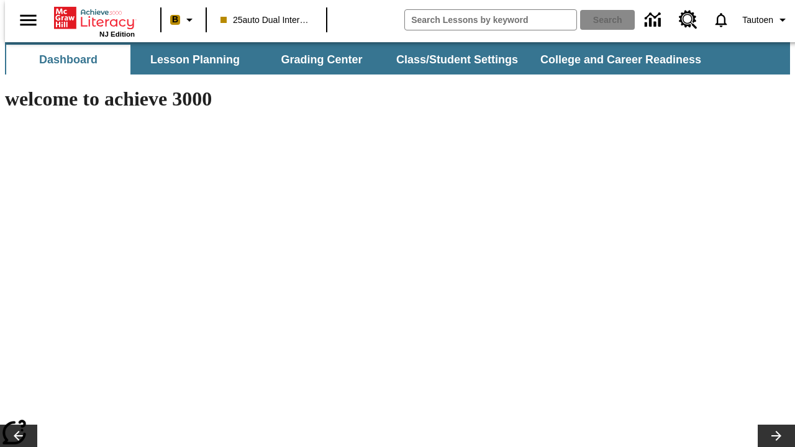  I want to click on button: Lesson carousel, Next, so click(776, 436).